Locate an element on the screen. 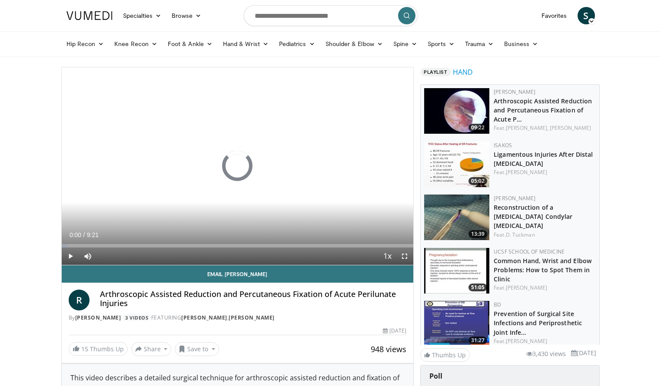 The width and height of the screenshot is (661, 386). a: Specialties is located at coordinates (142, 16).